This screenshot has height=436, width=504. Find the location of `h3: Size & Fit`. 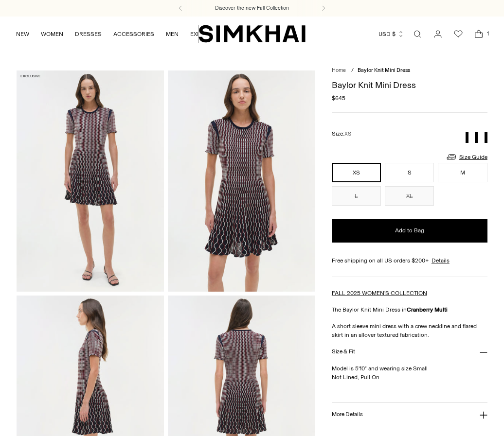

h3: Size & Fit is located at coordinates (344, 351).